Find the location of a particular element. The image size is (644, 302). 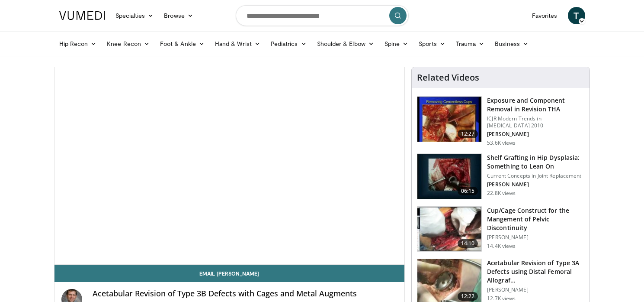

a: Business is located at coordinates (512, 44).